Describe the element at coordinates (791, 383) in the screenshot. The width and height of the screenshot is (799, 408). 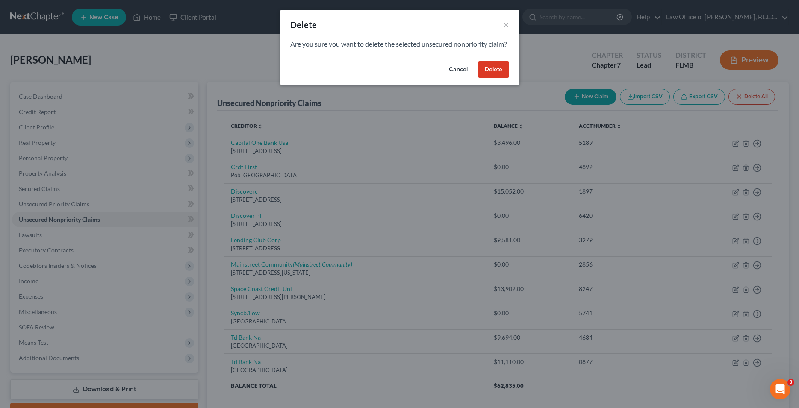
I see `span: 3` at that location.